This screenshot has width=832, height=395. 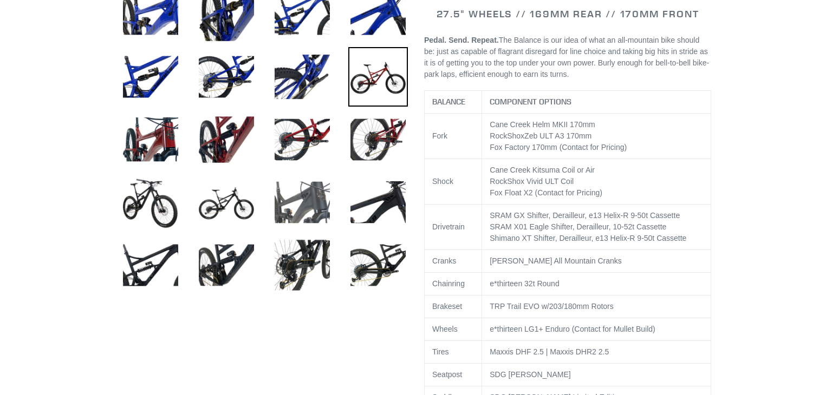 I want to click on td: Fork, so click(x=453, y=137).